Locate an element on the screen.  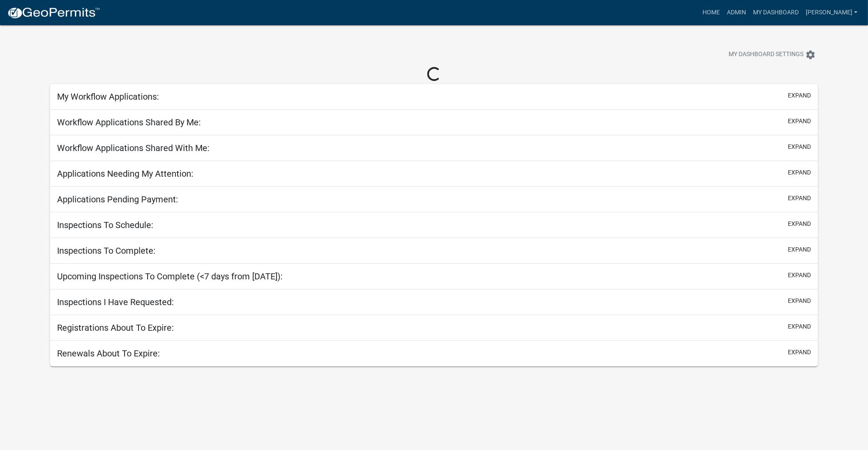
i: settings is located at coordinates (810, 55).